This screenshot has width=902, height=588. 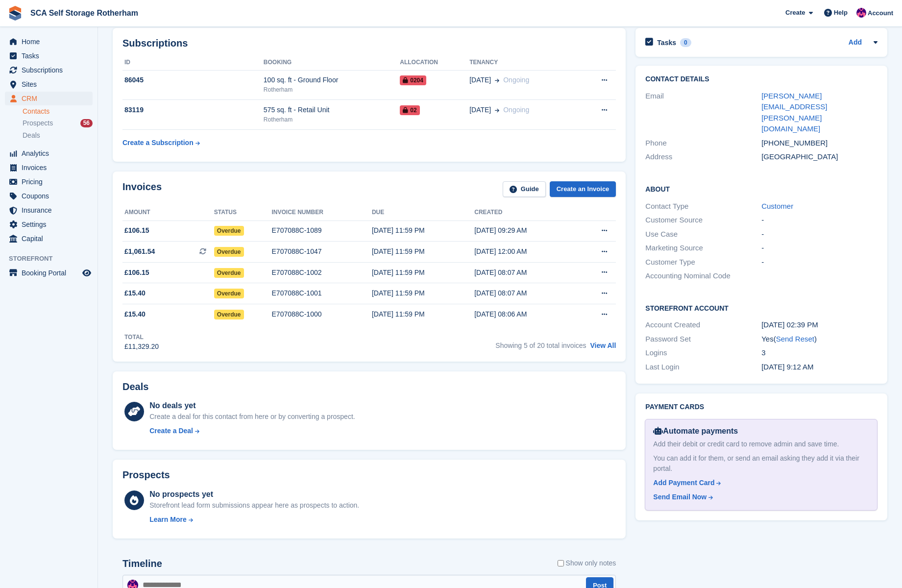 I want to click on span: Storefront, so click(x=53, y=259).